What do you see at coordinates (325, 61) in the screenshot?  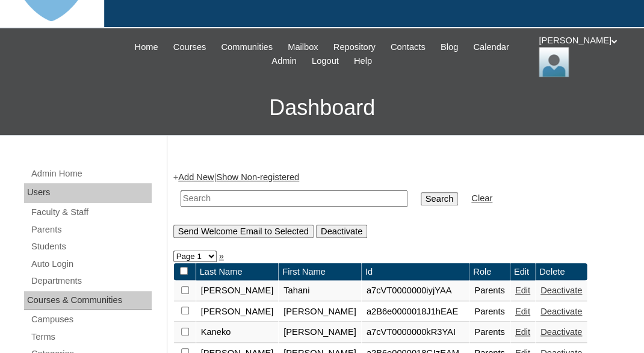 I see `span: Logout` at bounding box center [325, 61].